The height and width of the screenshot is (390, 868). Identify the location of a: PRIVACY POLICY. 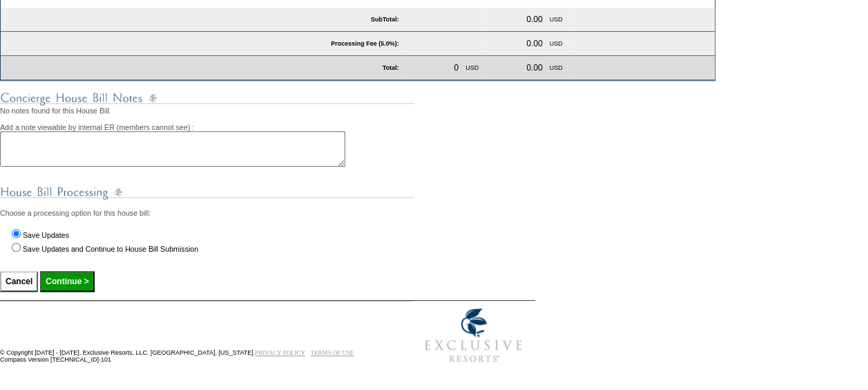
(280, 353).